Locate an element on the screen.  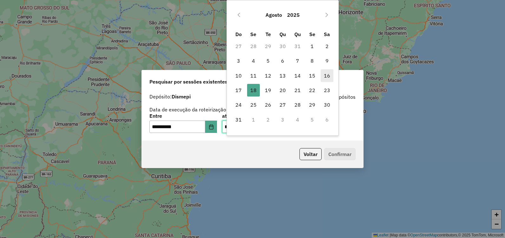
button: Choose Month is located at coordinates (274, 15).